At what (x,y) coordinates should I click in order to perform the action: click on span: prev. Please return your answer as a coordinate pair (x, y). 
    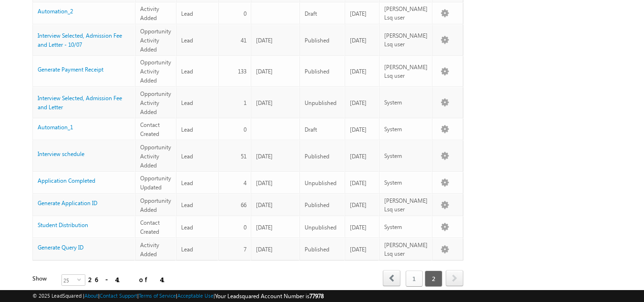
    Looking at the image, I should click on (392, 278).